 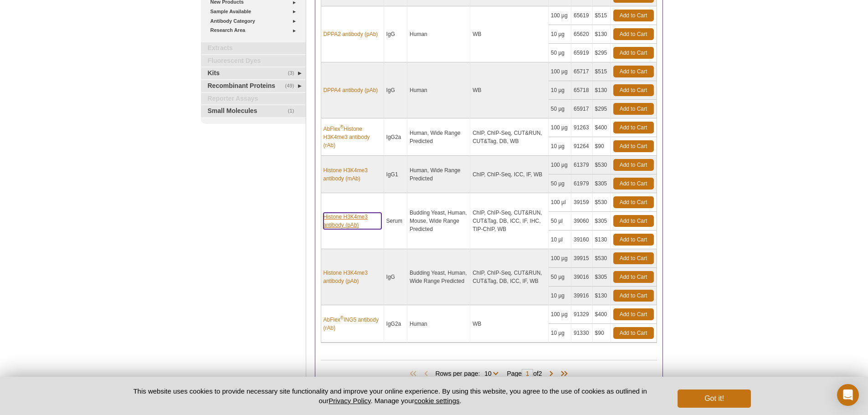 What do you see at coordinates (552, 374) in the screenshot?
I see `span: Next Page` at bounding box center [552, 374].